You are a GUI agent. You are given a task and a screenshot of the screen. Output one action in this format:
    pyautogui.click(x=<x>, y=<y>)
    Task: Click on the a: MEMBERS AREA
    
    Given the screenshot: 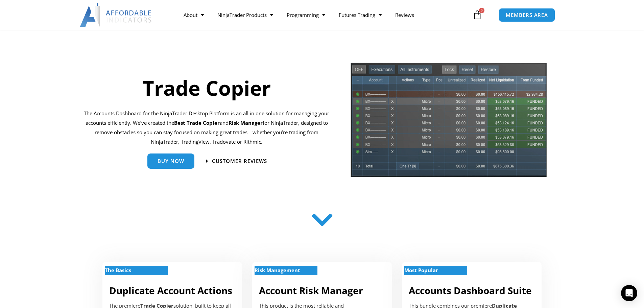 What is the action you would take?
    pyautogui.click(x=527, y=15)
    